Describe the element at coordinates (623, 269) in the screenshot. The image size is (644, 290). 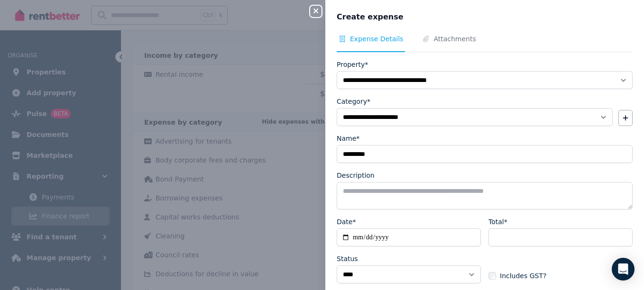
I see `div: Open Intercom Messenger` at that location.